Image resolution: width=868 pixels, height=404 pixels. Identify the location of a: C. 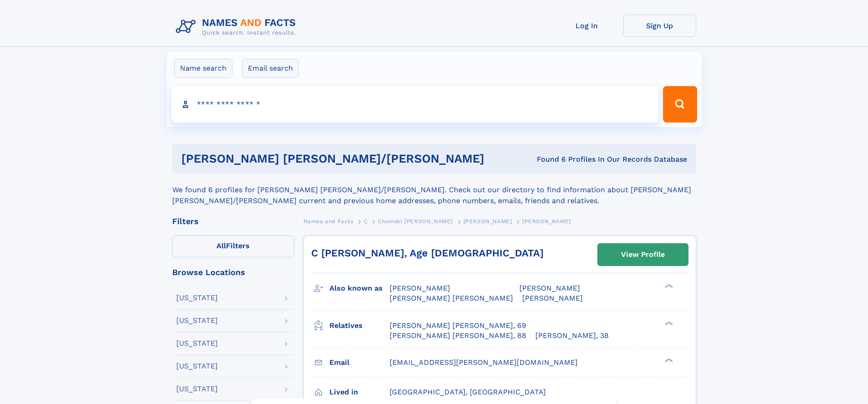
(365, 221).